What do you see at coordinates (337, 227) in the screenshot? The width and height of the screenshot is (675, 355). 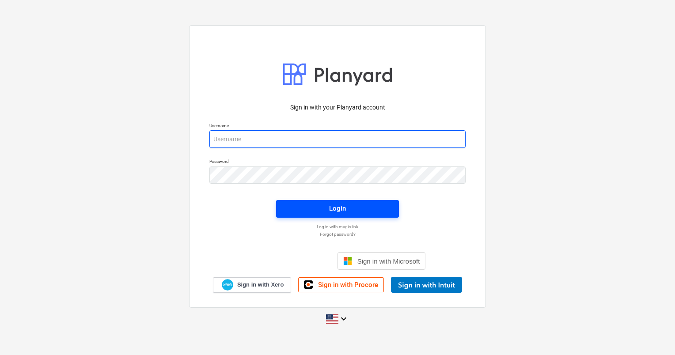 I see `p: Log in with magic link` at bounding box center [337, 227].